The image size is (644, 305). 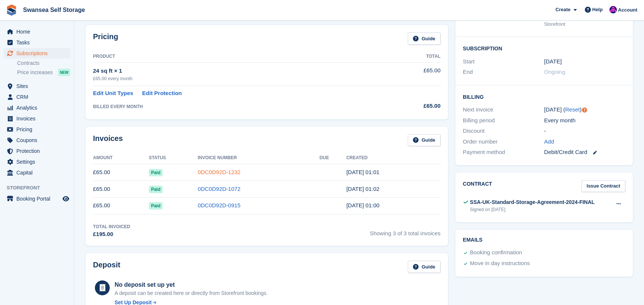 I want to click on p: A deposit can be created here or directly from Storefront bookings., so click(x=191, y=293).